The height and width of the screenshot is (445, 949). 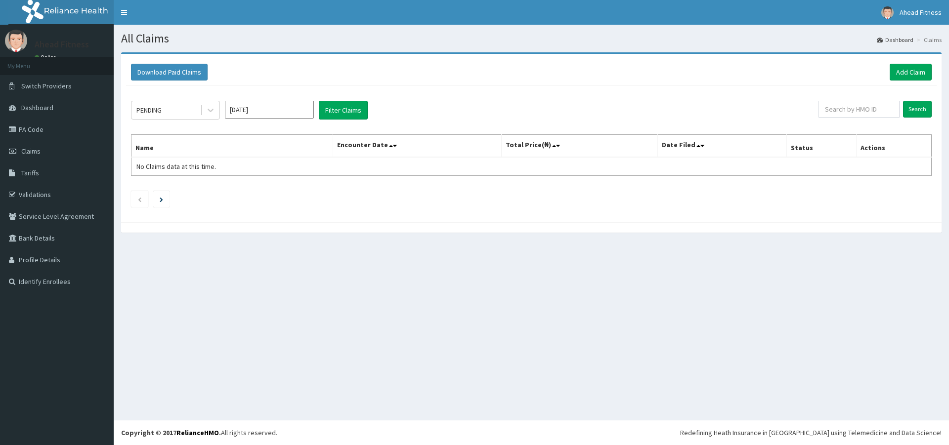 What do you see at coordinates (918, 109) in the screenshot?
I see `input: Search` at bounding box center [918, 109].